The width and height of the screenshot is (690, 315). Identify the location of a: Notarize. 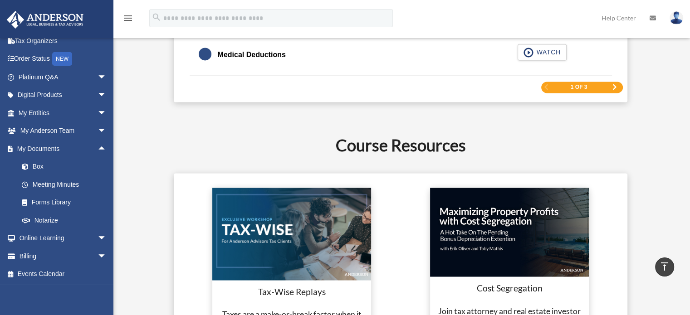
(66, 220).